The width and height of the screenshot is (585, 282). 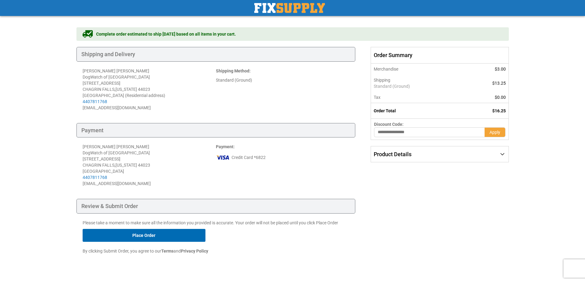 I want to click on img: vi.png, so click(x=223, y=158).